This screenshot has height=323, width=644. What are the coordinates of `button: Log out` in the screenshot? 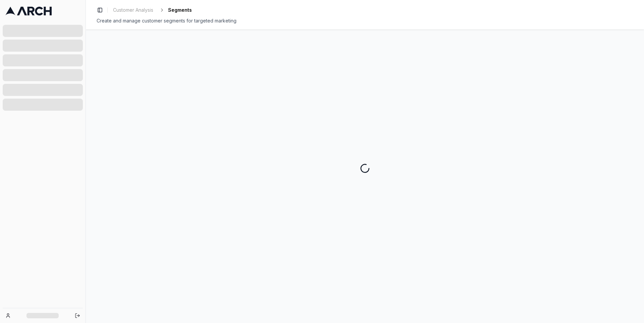 It's located at (78, 316).